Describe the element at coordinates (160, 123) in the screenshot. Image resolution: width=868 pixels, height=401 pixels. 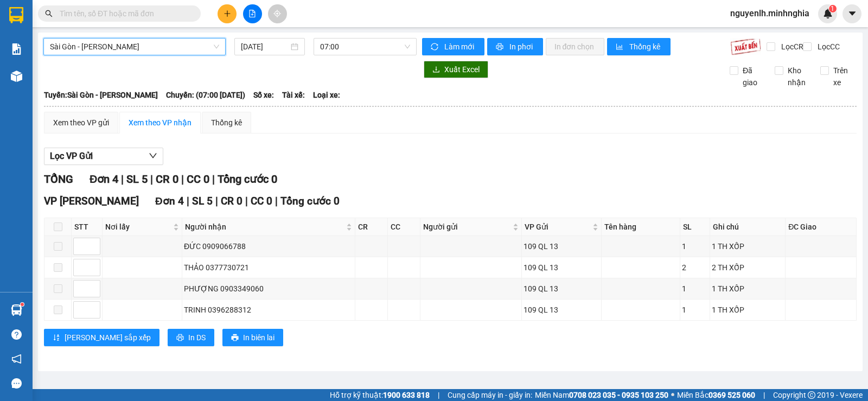
I see `div: Xem theo VP nhận` at that location.